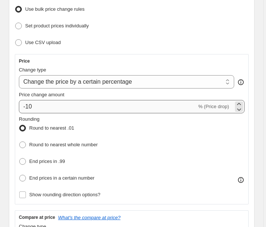  Describe the element at coordinates (47, 161) in the screenshot. I see `span: End prices in .99` at that location.